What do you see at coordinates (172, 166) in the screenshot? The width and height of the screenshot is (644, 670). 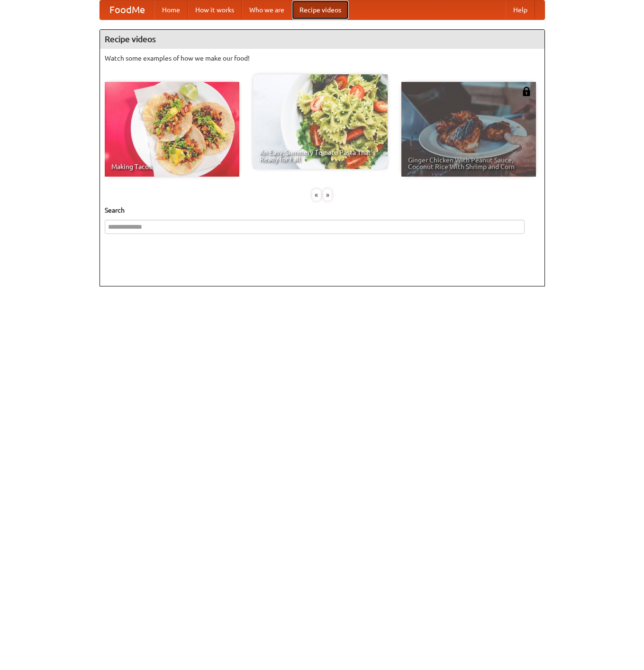 I see `span: Making Tacos` at bounding box center [172, 166].